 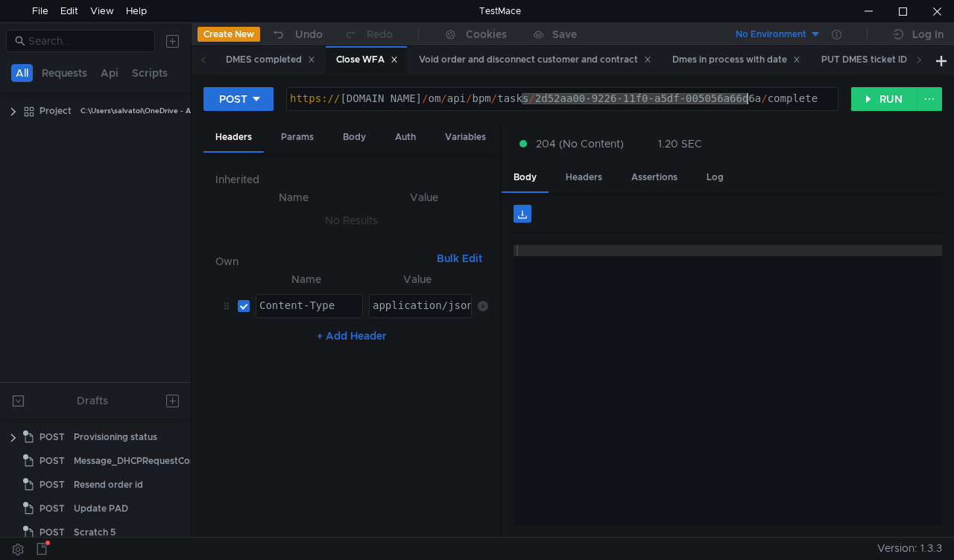 What do you see at coordinates (871, 60) in the screenshot?
I see `div: PUT DMES ticket ID` at bounding box center [871, 60].